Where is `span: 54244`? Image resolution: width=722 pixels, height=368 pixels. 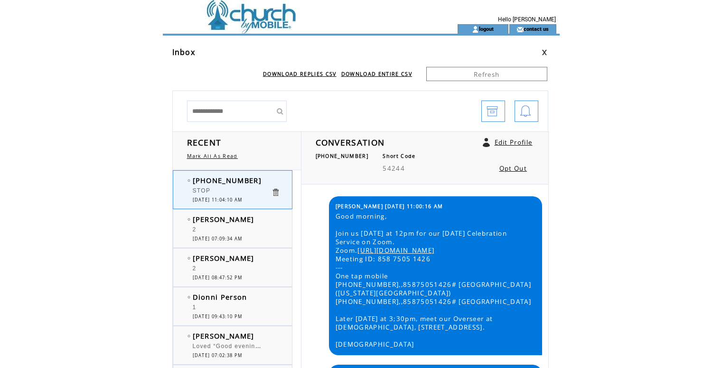 span: 54244 is located at coordinates (394, 169).